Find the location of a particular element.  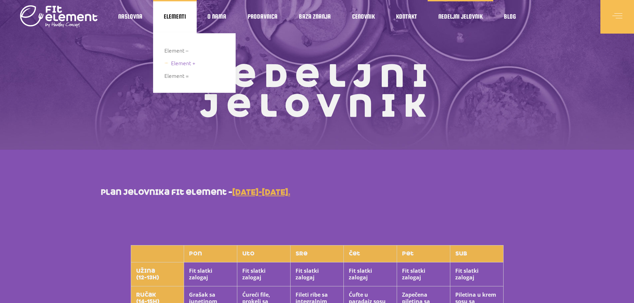

img: logo light is located at coordinates (59, 17).